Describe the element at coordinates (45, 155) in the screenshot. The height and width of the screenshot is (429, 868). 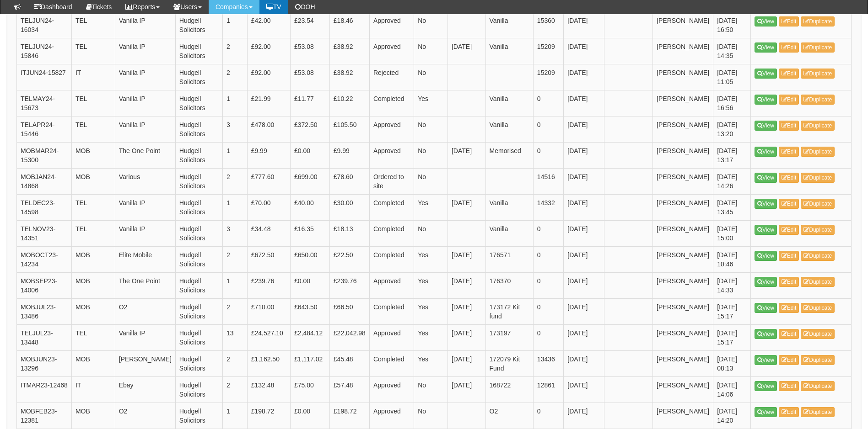
I see `td: MOBMAR24-15300` at that location.